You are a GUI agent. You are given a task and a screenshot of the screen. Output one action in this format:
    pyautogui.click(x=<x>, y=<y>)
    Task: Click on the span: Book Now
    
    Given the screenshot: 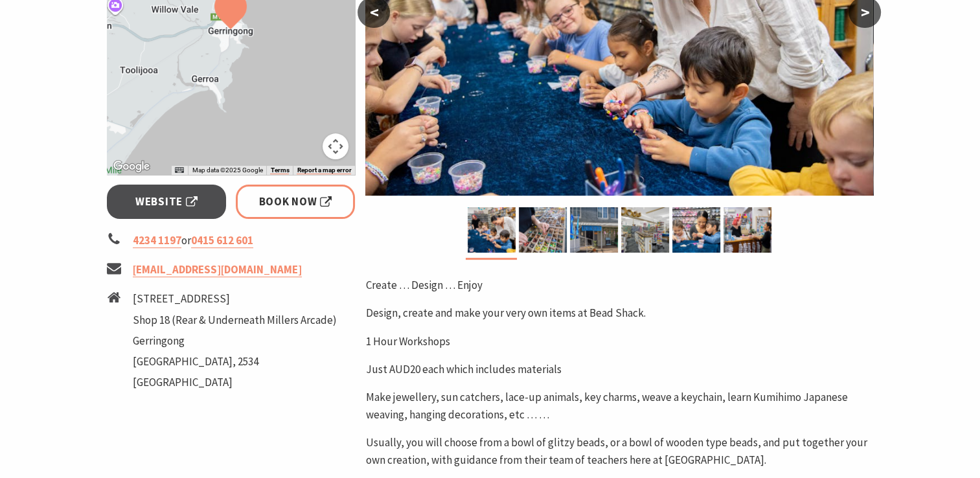 What is the action you would take?
    pyautogui.click(x=295, y=202)
    